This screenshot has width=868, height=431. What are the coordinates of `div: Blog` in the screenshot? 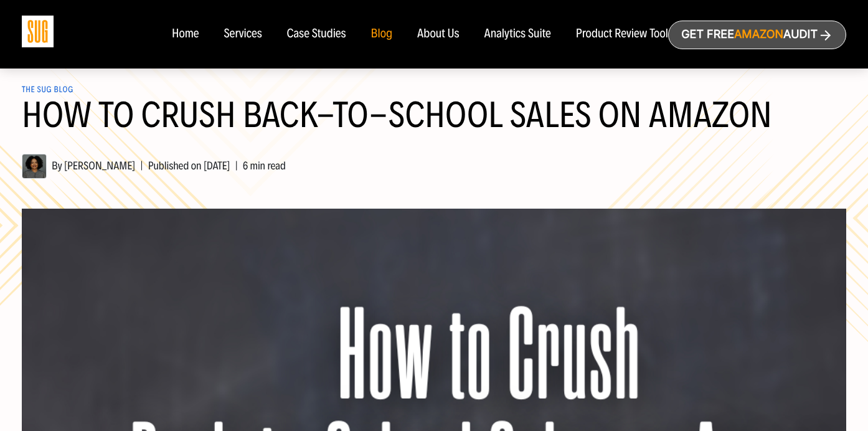 It's located at (382, 34).